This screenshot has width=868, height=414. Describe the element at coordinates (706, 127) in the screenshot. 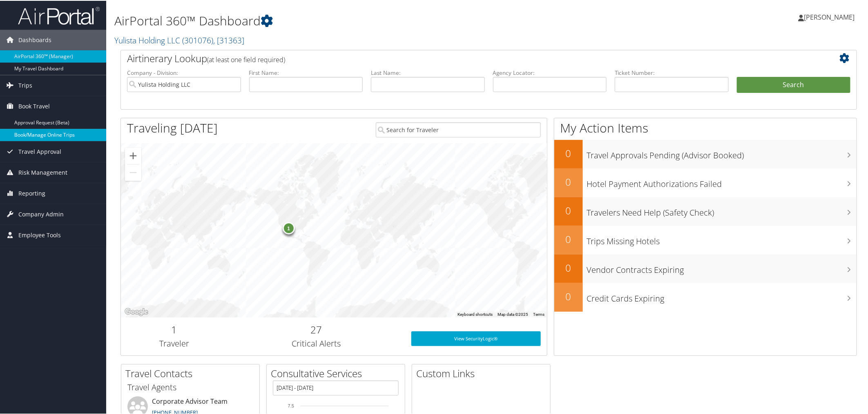

I see `h1: My Action Items` at that location.